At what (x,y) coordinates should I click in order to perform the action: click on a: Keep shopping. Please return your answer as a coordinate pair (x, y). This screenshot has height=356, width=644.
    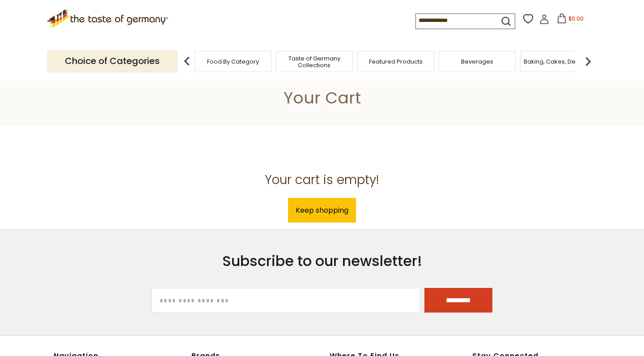
    Looking at the image, I should click on (322, 210).